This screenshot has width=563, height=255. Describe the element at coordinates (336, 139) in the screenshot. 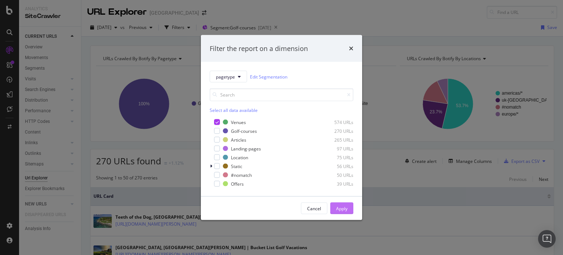

I see `div: 265 URLs` at that location.